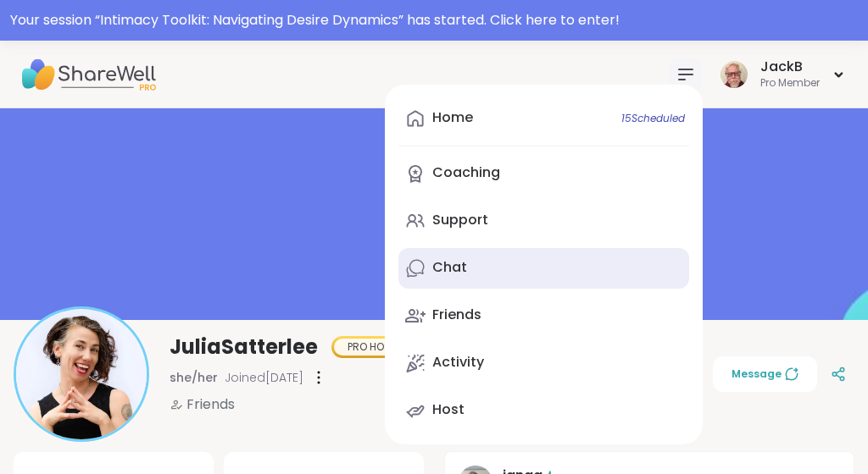 The image size is (868, 474). I want to click on a: Activity, so click(543, 364).